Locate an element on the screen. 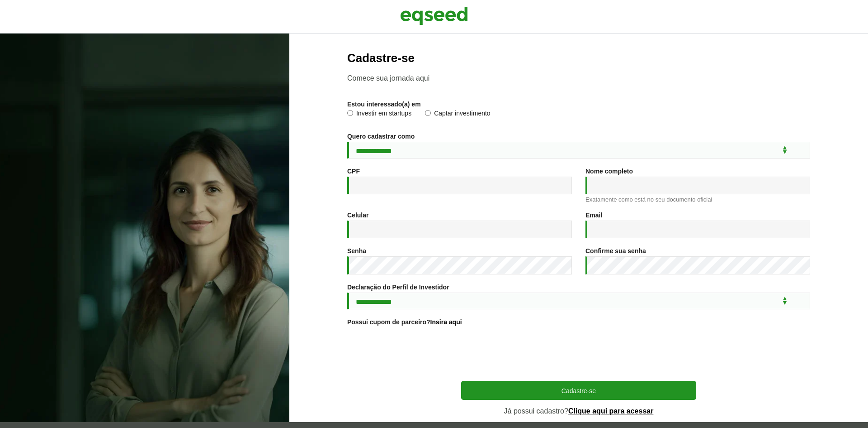 Image resolution: width=868 pixels, height=428 pixels. label: Senha is located at coordinates (357, 250).